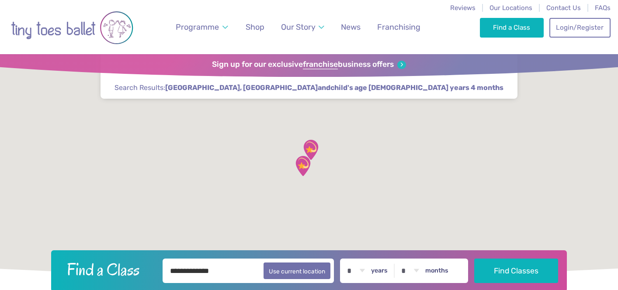  Describe the element at coordinates (463, 8) in the screenshot. I see `a: Reviews` at that location.